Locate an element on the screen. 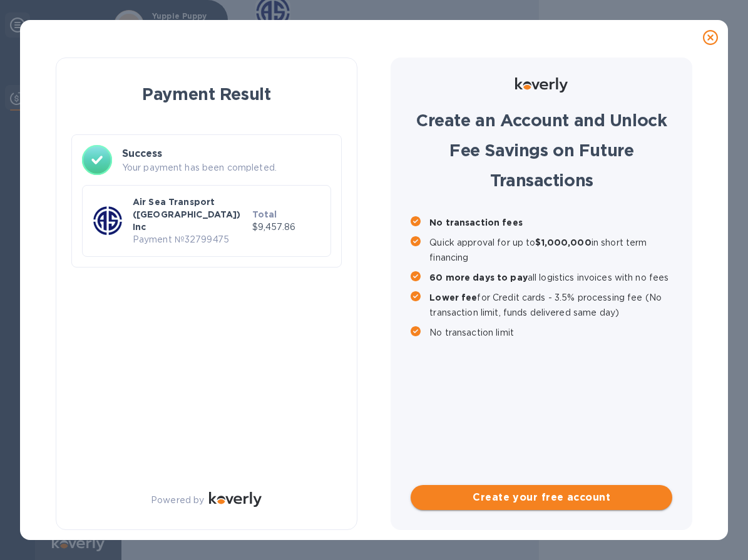  p: Powered by is located at coordinates (177, 500).